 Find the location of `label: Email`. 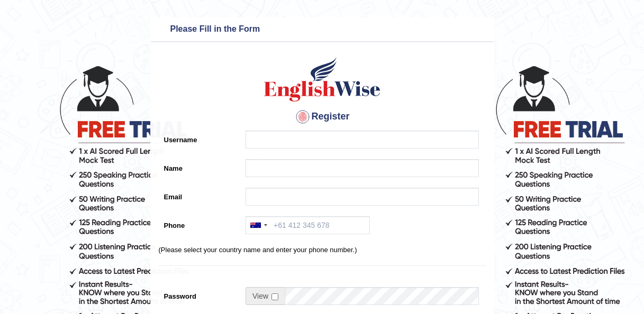

label: Email is located at coordinates (199, 195).